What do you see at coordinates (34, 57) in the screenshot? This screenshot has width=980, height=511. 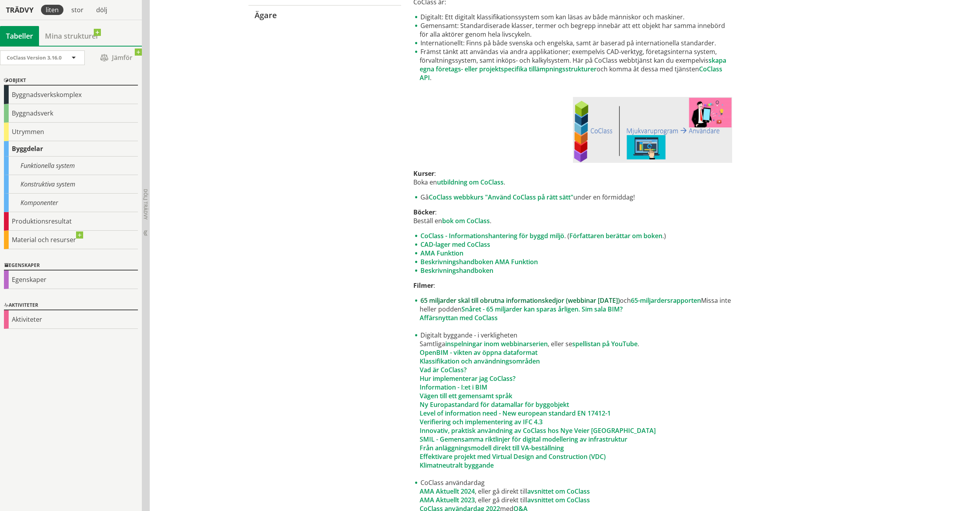 I see `span: CoClass Version 3.16.0` at bounding box center [34, 57].